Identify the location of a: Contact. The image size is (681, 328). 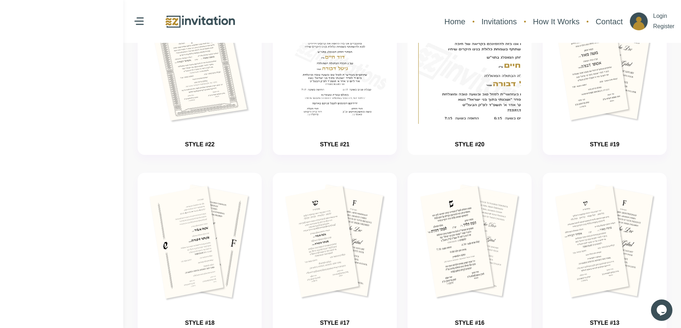
(609, 21).